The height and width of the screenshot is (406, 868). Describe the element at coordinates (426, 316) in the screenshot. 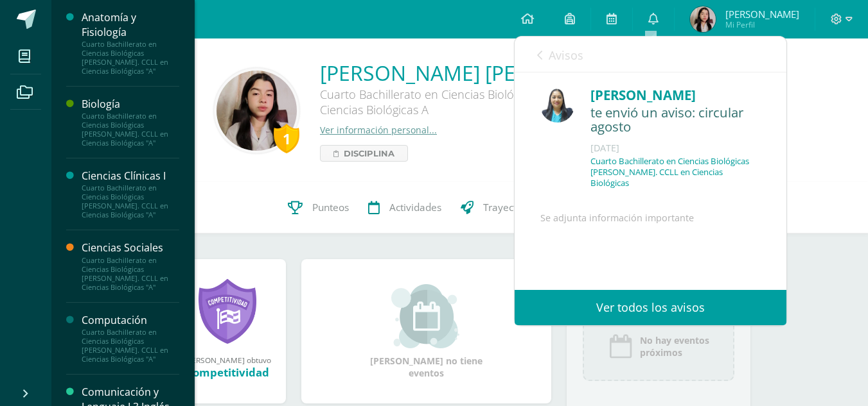

I see `img: event_small.png` at that location.